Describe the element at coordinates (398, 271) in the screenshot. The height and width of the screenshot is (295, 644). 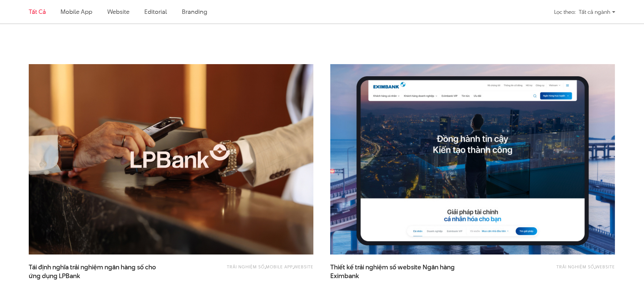
I see `span: Thiết kế trải nghiệm số website Ngân hàng` at that location.